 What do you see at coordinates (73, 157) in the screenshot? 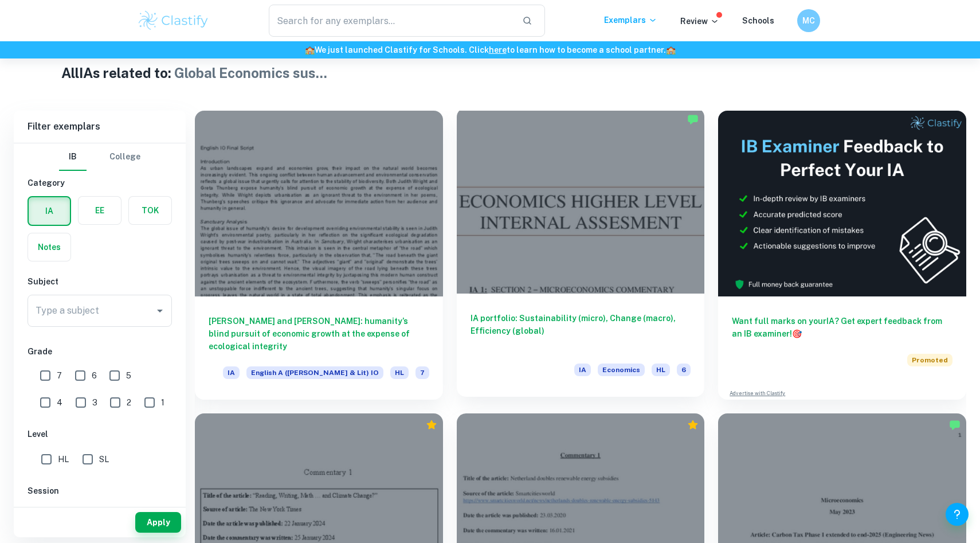
I see `button: IB` at bounding box center [73, 157].